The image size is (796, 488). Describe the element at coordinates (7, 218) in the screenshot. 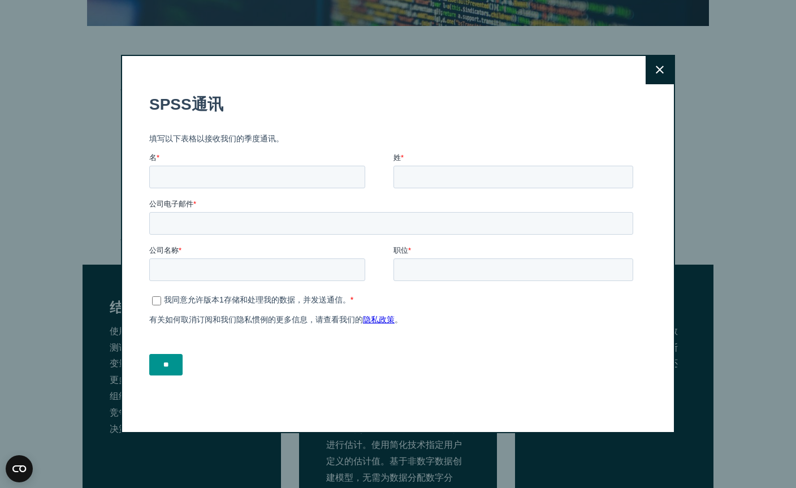

I see `input: 我同意允许版本1存储和处理我的数据，并发送通信。*` at that location.